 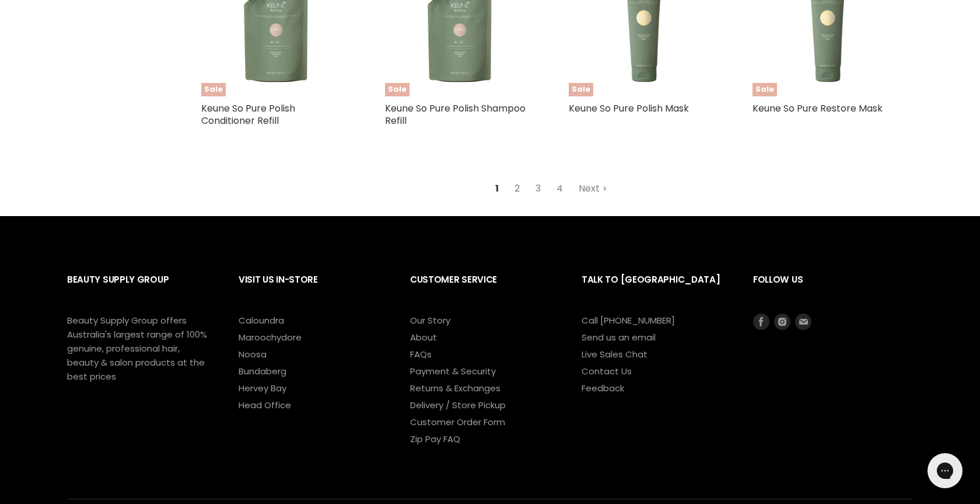 I want to click on a: Feedback, so click(x=603, y=387).